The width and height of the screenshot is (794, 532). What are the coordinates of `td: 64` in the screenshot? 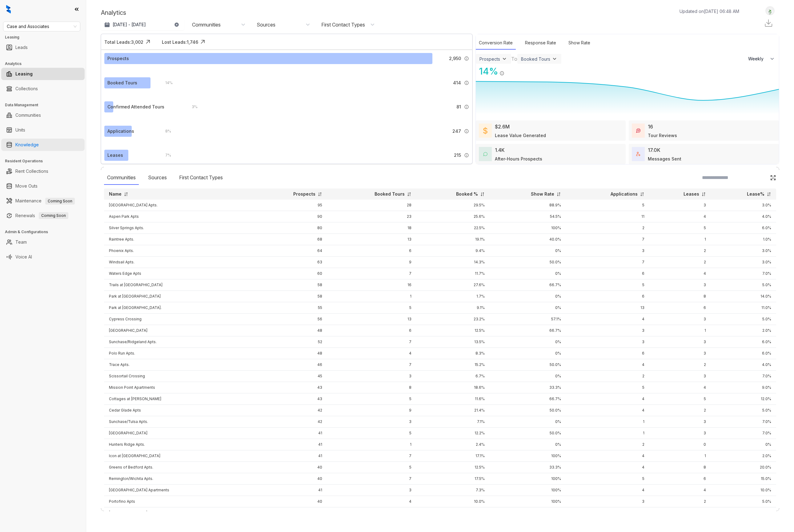 It's located at (290, 251).